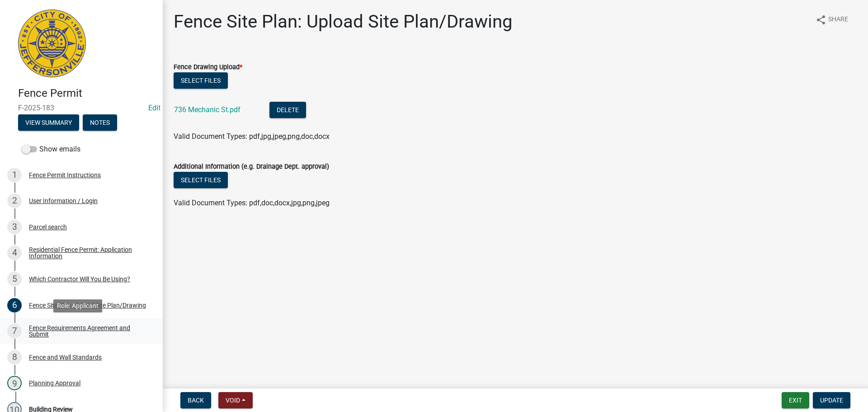 The width and height of the screenshot is (868, 412). What do you see at coordinates (52, 43) in the screenshot?
I see `img: City of Jeffersonville, Indiana` at bounding box center [52, 43].